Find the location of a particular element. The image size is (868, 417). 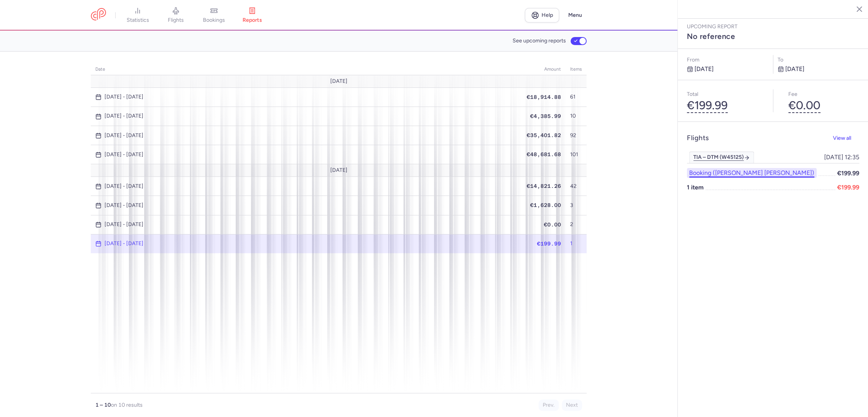

span: €0.00 is located at coordinates (552, 225).